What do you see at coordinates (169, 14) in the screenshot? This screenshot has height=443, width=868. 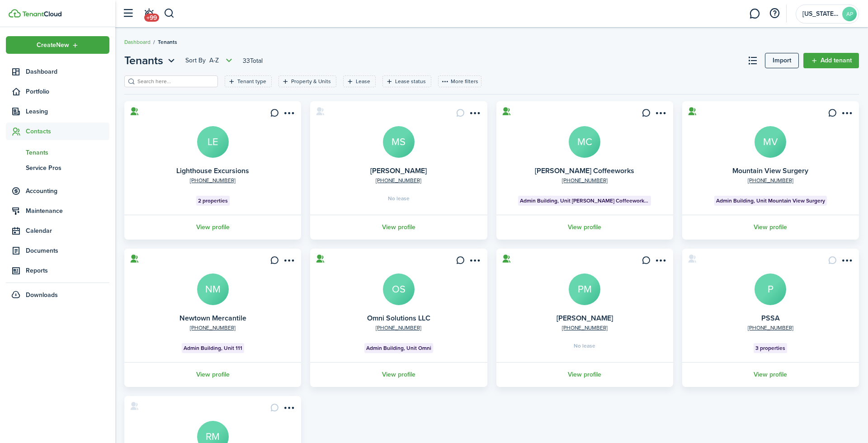 I see `button: Search` at bounding box center [169, 14].